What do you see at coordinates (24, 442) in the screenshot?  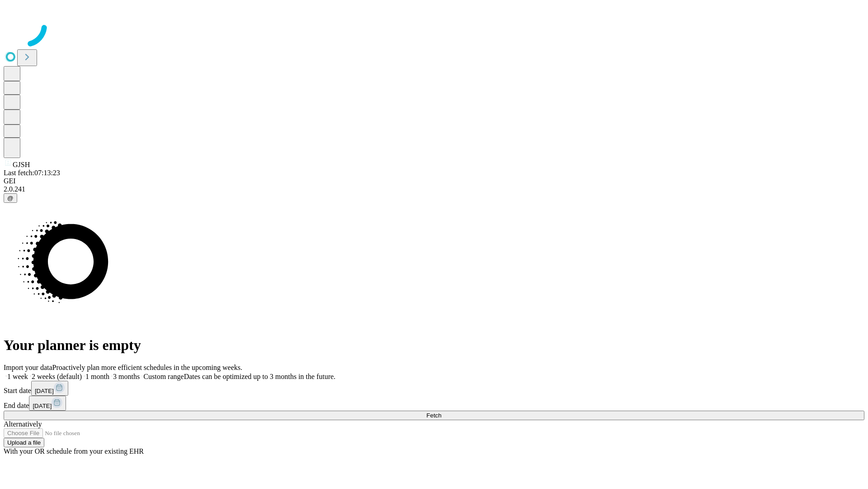 I see `button: Upload a file` at bounding box center [24, 442].